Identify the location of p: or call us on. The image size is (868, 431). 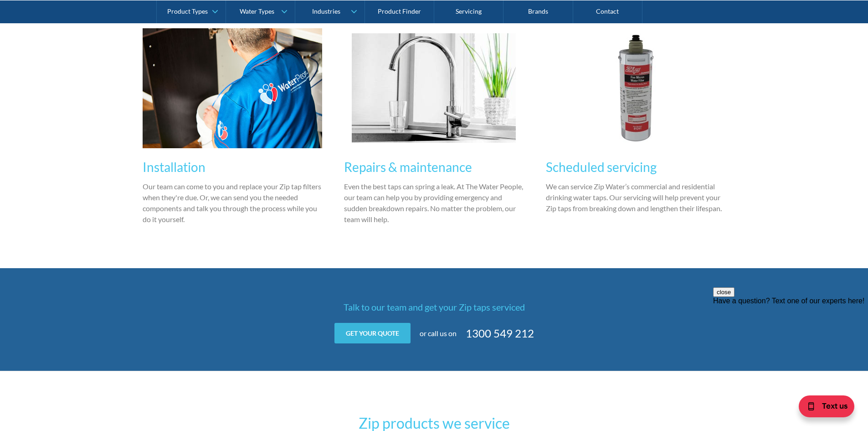
(438, 334).